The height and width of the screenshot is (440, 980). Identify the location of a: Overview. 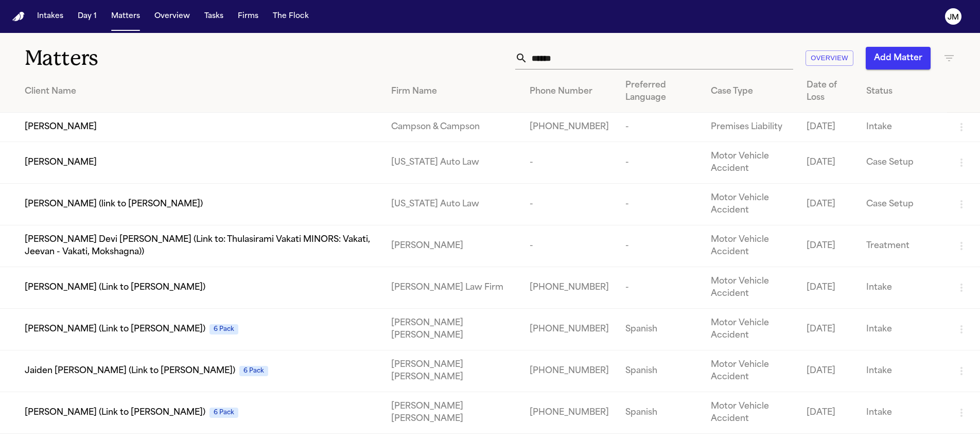
(172, 16).